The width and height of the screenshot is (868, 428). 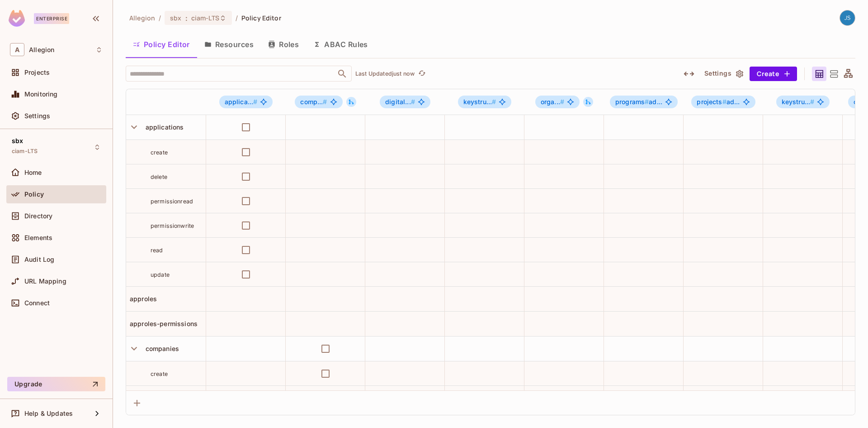 What do you see at coordinates (48, 413) in the screenshot?
I see `span: Help & Updates` at bounding box center [48, 413].